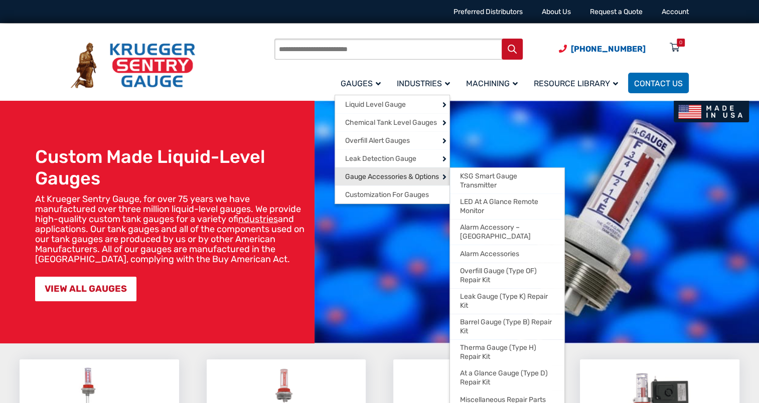 This screenshot has width=759, height=403. What do you see at coordinates (172, 167) in the screenshot?
I see `h1: Custom Made Liquid-Level Gauges` at bounding box center [172, 167].